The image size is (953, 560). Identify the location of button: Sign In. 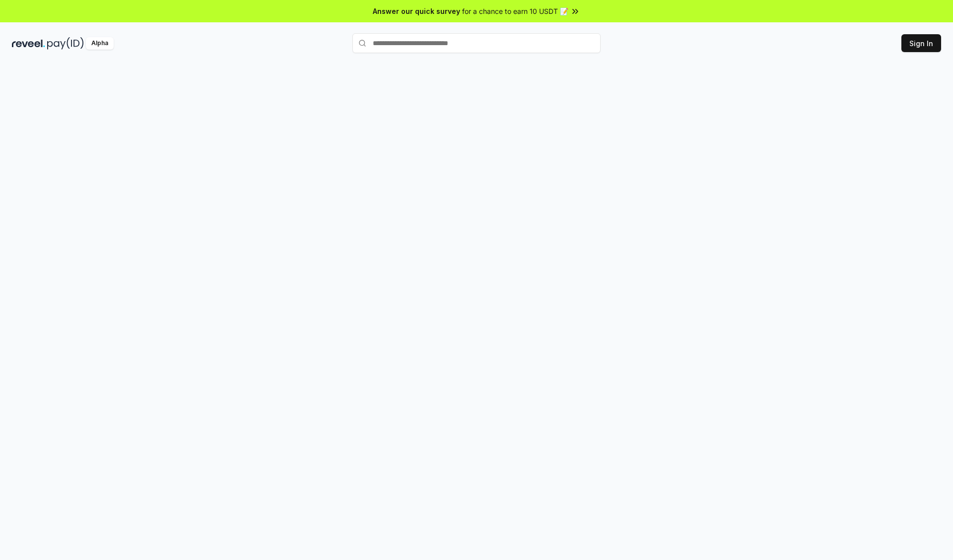
(921, 43).